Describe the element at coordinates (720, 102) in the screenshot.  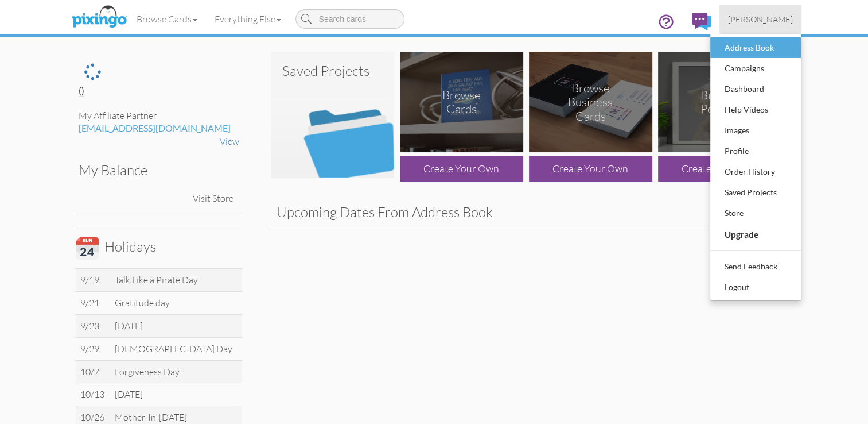
I see `img: browse-posters.png` at that location.